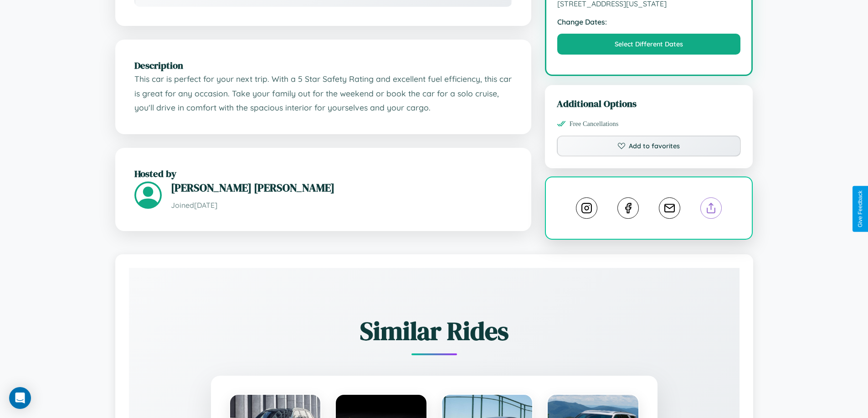  What do you see at coordinates (649, 146) in the screenshot?
I see `button: Add to favorites` at bounding box center [649, 146].